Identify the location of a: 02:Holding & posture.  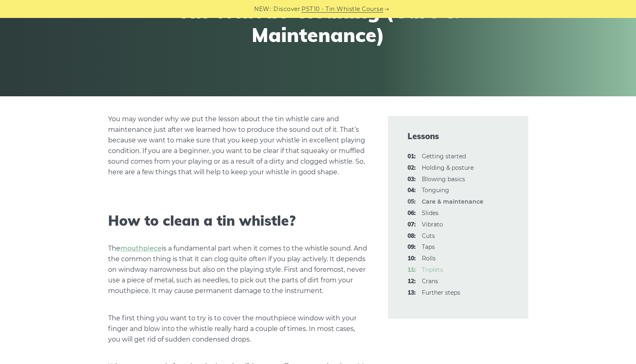
(448, 167).